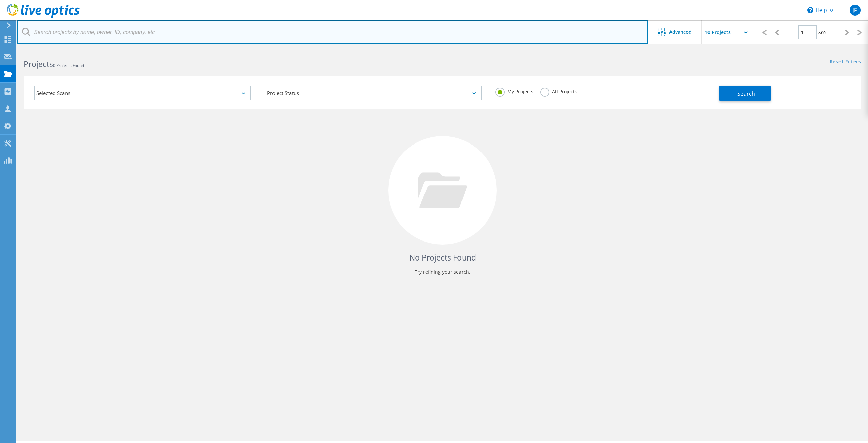  What do you see at coordinates (443, 258) in the screenshot?
I see `h4: No Projects Found` at bounding box center [443, 258].